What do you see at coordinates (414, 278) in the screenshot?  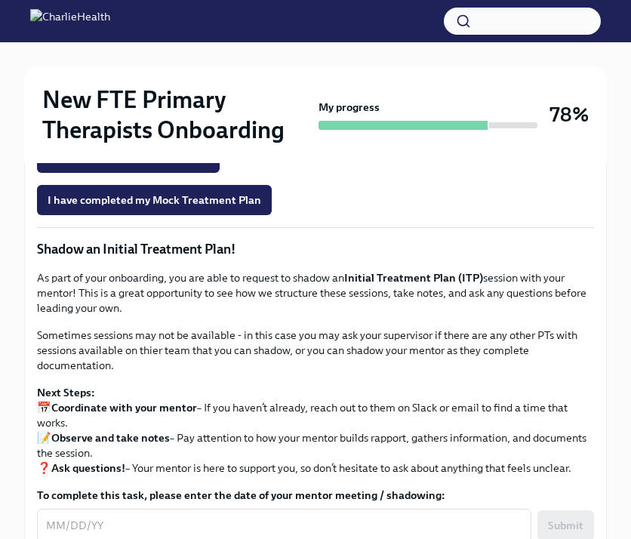 I see `strong: Initial Treatment Plan (ITP)` at bounding box center [414, 278].